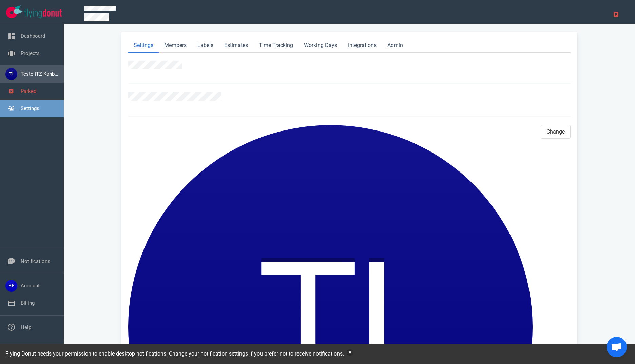 This screenshot has width=635, height=364. What do you see at coordinates (255, 353) in the screenshot?
I see `span: . Change your if you prefer not to receive notifications.` at bounding box center [255, 353].